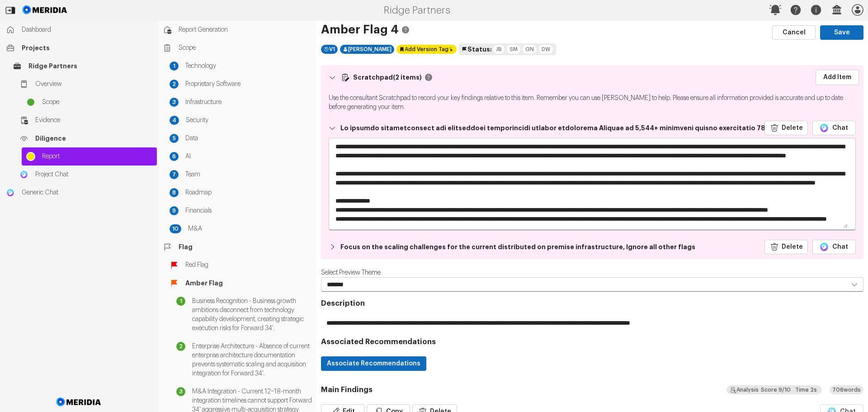 This screenshot has height=412, width=868. Describe the element at coordinates (87, 193) in the screenshot. I see `span: Generic Chat` at that location.